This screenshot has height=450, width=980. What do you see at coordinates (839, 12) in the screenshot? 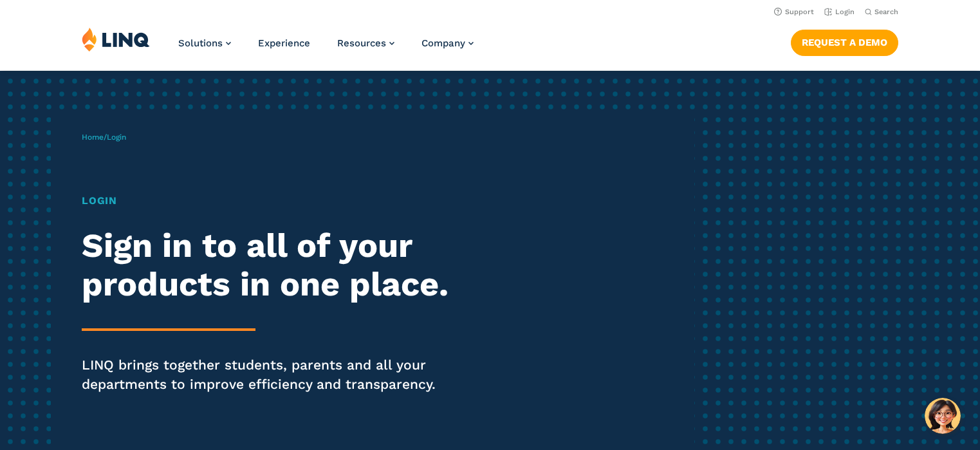
I see `a: Login` at bounding box center [839, 12].